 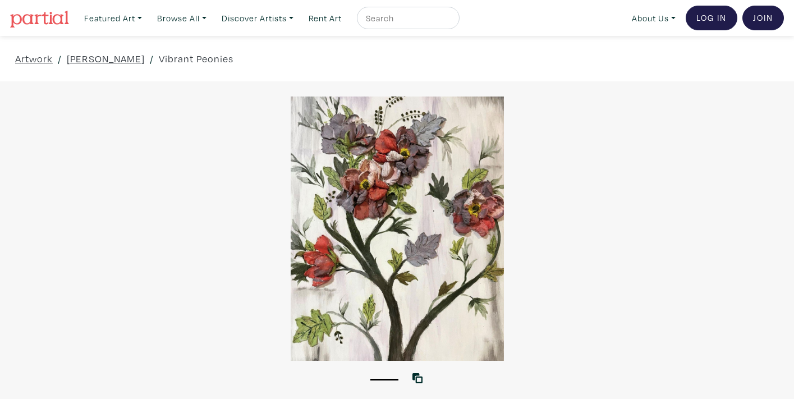 What do you see at coordinates (34, 58) in the screenshot?
I see `a: Artwork` at bounding box center [34, 58].